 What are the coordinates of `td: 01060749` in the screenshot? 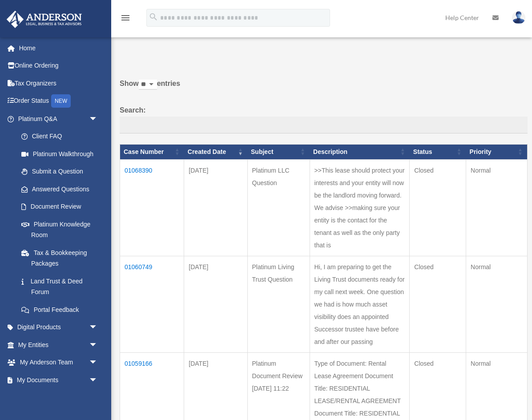 It's located at (152, 304).